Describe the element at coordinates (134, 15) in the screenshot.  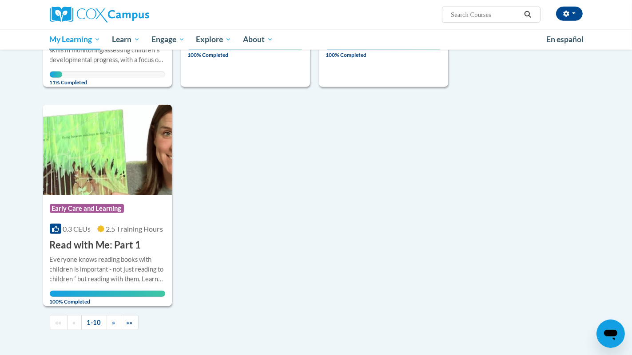
I see `a: Cox Campus` at that location.